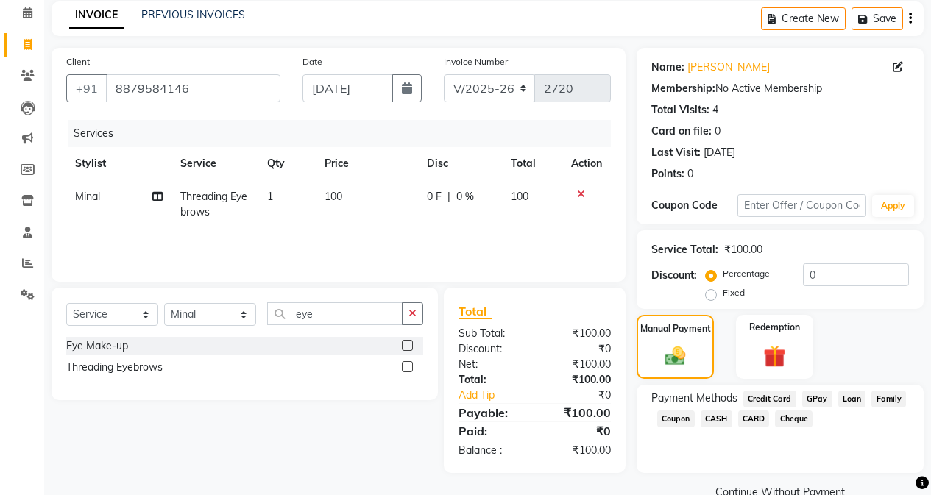 Image resolution: width=931 pixels, height=495 pixels. What do you see at coordinates (793, 419) in the screenshot?
I see `span: Cheque` at bounding box center [793, 419].